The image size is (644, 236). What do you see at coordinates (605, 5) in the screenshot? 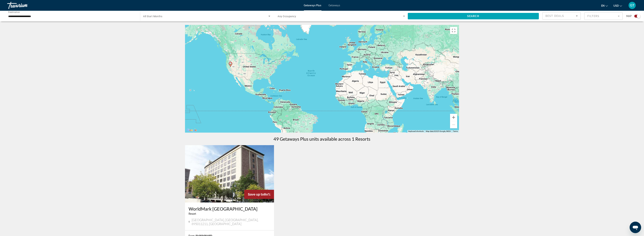
I see `button: Change language` at bounding box center [605, 5].